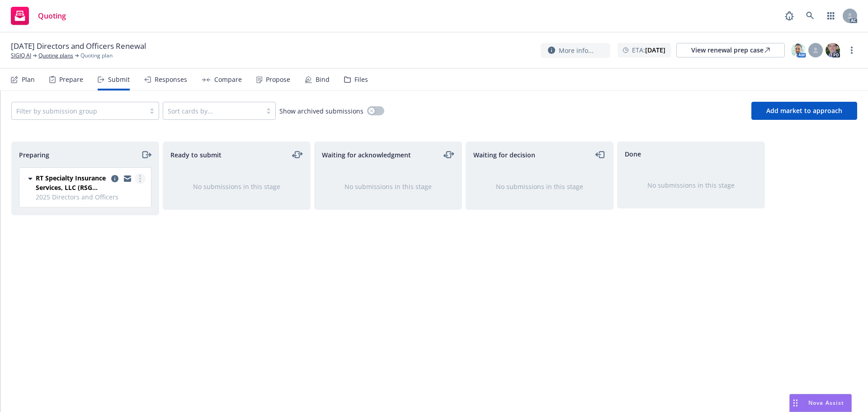 Image resolution: width=868 pixels, height=412 pixels. Describe the element at coordinates (810, 15) in the screenshot. I see `a: Search` at that location.